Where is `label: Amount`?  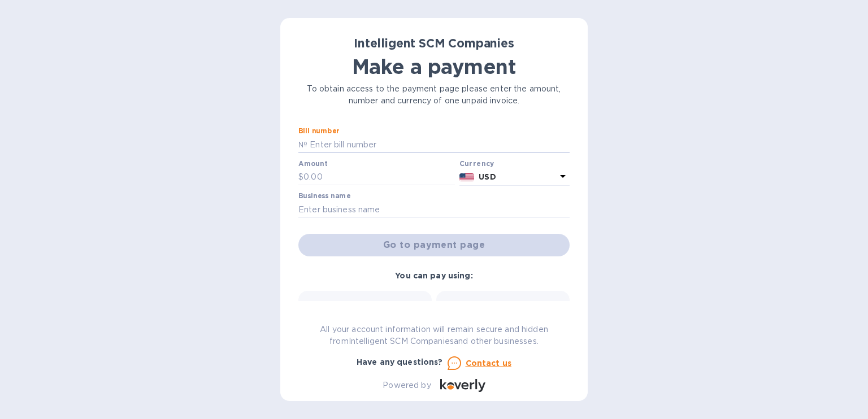 label: Amount is located at coordinates (312, 164).